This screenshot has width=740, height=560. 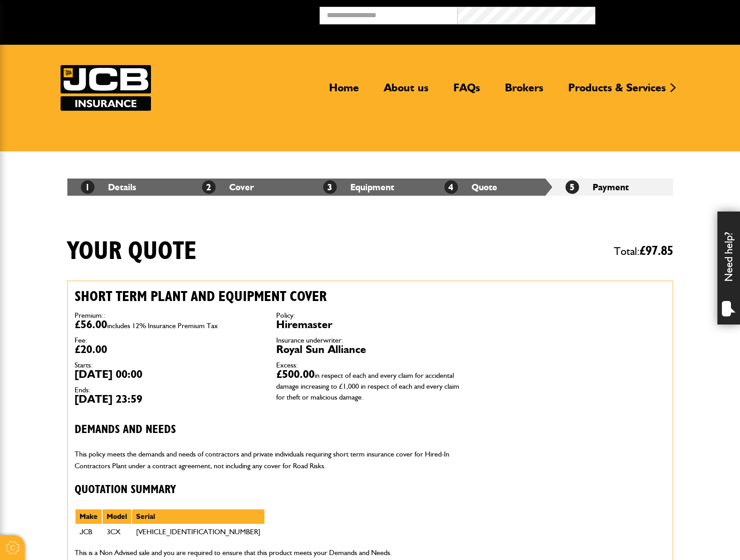 I want to click on li: Quote, so click(x=491, y=187).